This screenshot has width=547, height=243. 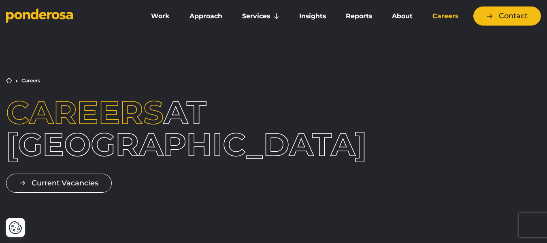 I want to click on a: Contact, so click(x=507, y=16).